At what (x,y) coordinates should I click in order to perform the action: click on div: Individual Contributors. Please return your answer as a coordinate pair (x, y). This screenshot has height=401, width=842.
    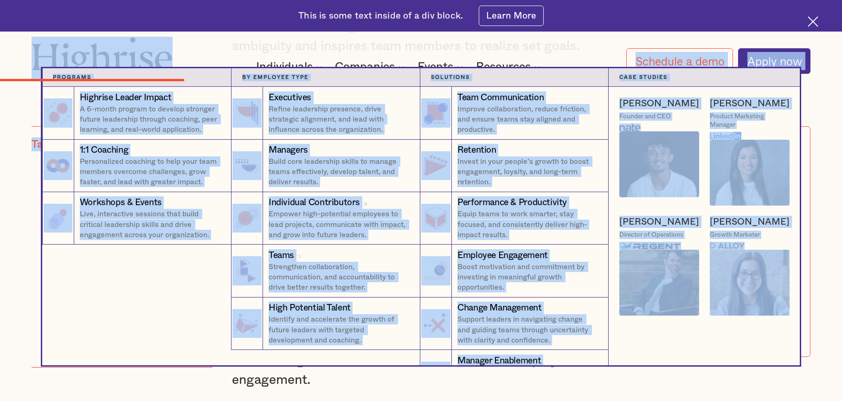
    Looking at the image, I should click on (314, 202).